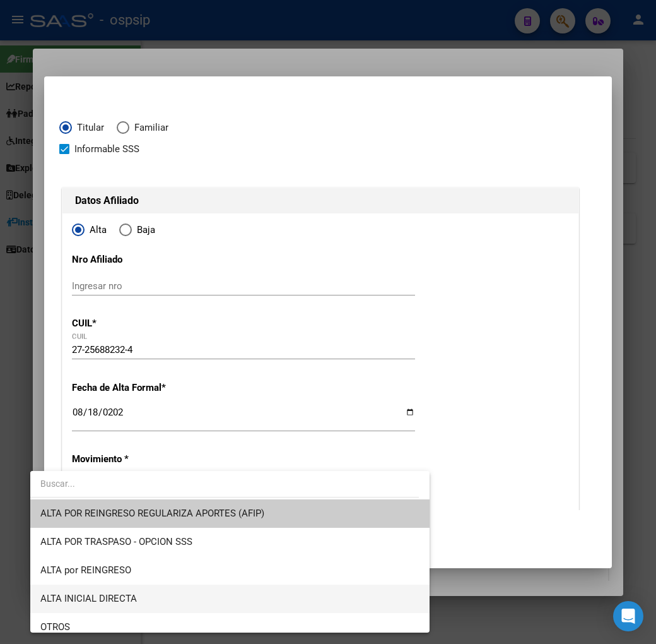 This screenshot has width=656, height=644. Describe the element at coordinates (628, 616) in the screenshot. I see `div: Open Intercom Messenger` at that location.